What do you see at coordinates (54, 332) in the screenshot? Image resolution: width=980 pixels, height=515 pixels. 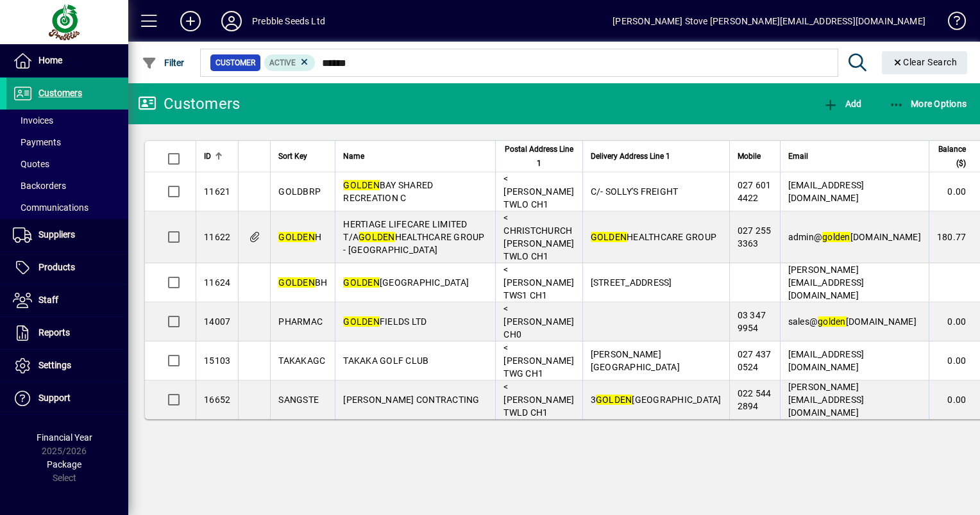 I see `span: Reports` at bounding box center [54, 332].